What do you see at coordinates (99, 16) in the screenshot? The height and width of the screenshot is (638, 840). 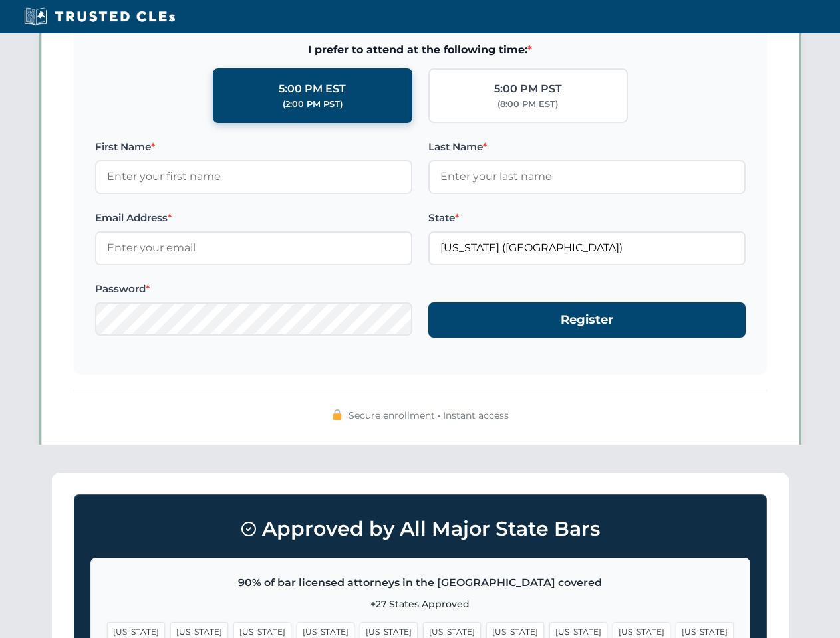 I see `img: Trusted CLEs` at bounding box center [99, 16].